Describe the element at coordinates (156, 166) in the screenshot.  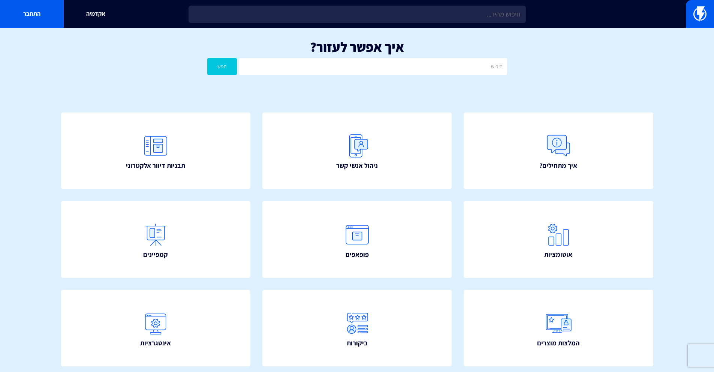
I see `span: תבניות דיוור אלקטרוני` at that location.